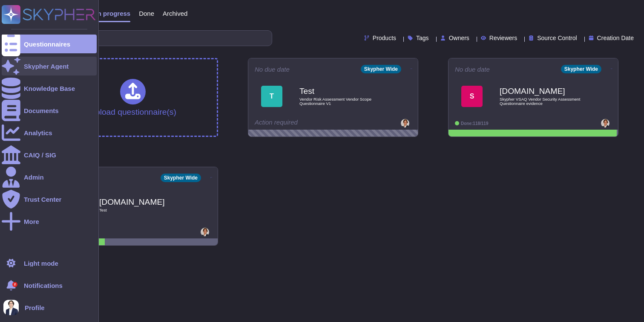 This screenshot has width=644, height=322. Describe the element at coordinates (47, 44) in the screenshot. I see `div: Questionnaires` at that location.